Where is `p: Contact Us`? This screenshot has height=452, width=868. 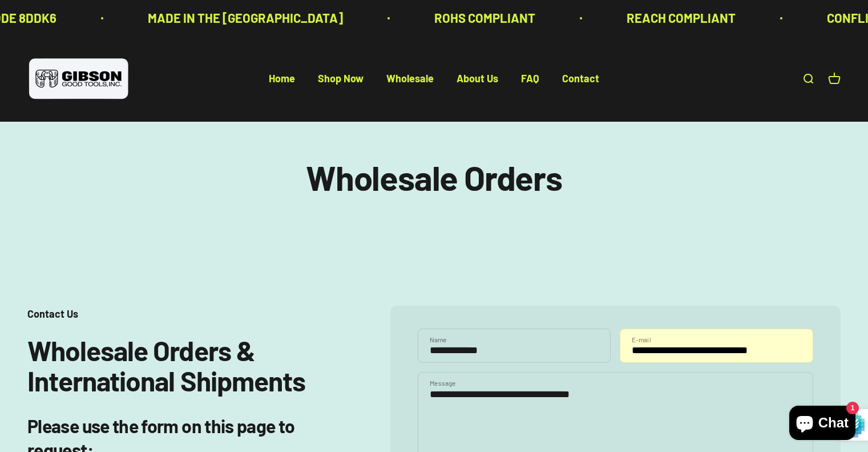 p: Contact Us is located at coordinates (189, 314).